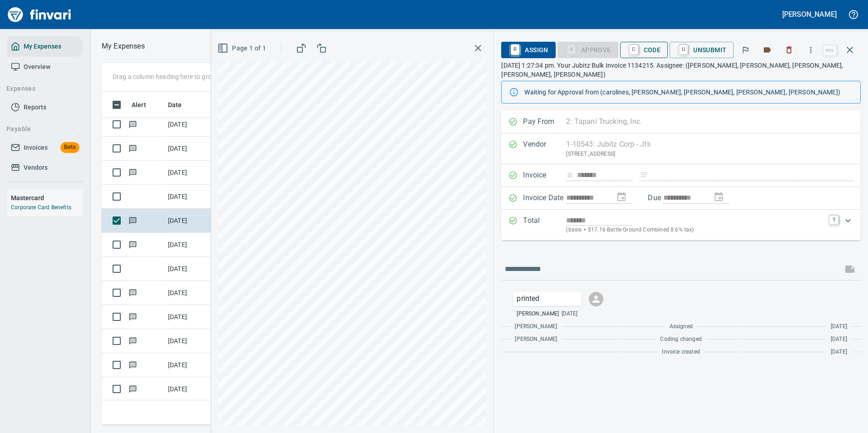 This screenshot has width=868, height=433. I want to click on span: Beta, so click(70, 147).